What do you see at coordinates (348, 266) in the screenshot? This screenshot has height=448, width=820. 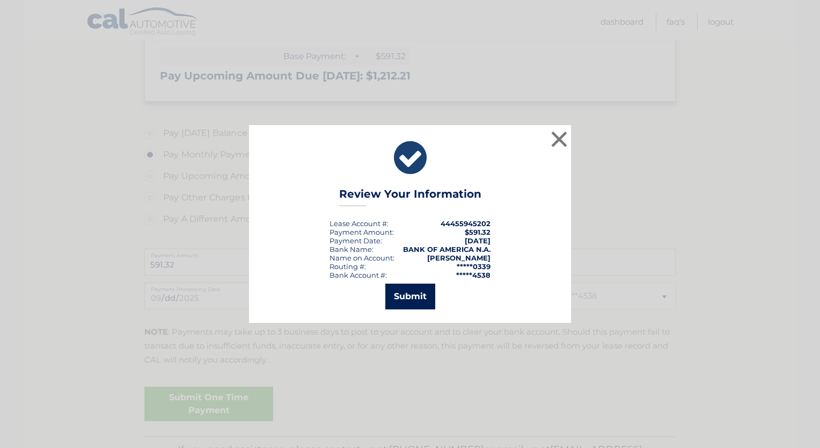 I see `div: Routing #:` at bounding box center [348, 266].